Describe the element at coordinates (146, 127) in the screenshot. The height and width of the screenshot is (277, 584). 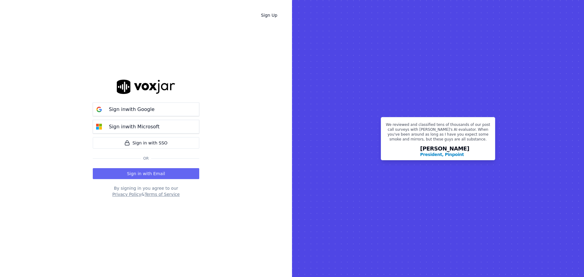
I see `button: Sign inwith Microsoft` at that location.